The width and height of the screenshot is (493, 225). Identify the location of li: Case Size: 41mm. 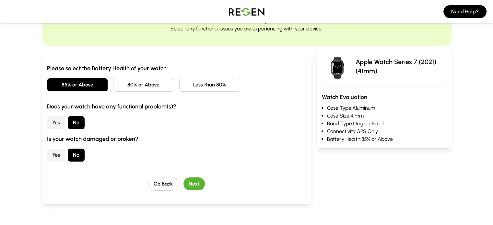
(386, 116).